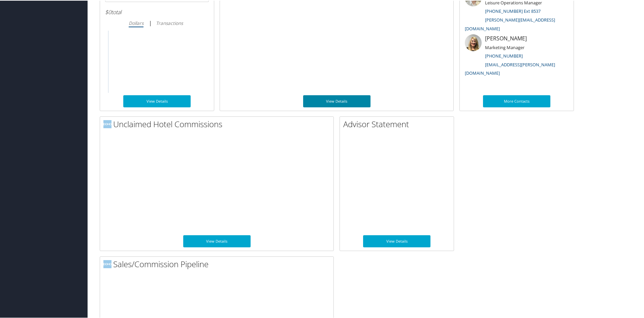 The image size is (644, 318). Describe the element at coordinates (473, 42) in the screenshot. I see `img: ali-moffitt.jpg` at that location.